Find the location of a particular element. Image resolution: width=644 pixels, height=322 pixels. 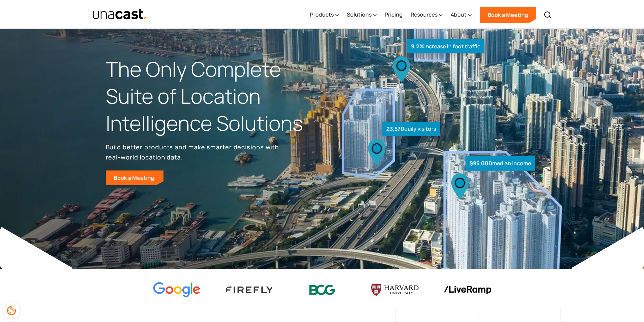

img: Unacast text logo is located at coordinates (120, 14).